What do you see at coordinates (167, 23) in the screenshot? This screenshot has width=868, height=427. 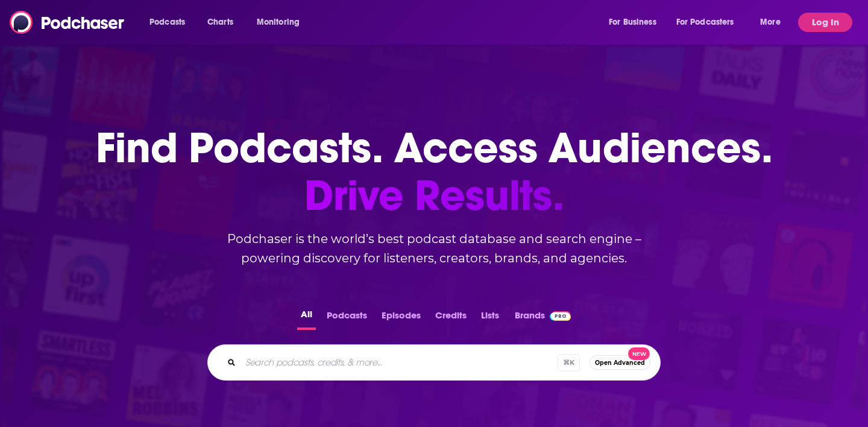 I see `span: Podcasts` at bounding box center [167, 23].